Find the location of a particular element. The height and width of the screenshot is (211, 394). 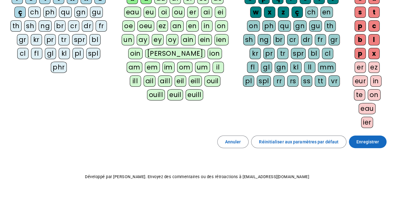

div: ph is located at coordinates (50, 12).